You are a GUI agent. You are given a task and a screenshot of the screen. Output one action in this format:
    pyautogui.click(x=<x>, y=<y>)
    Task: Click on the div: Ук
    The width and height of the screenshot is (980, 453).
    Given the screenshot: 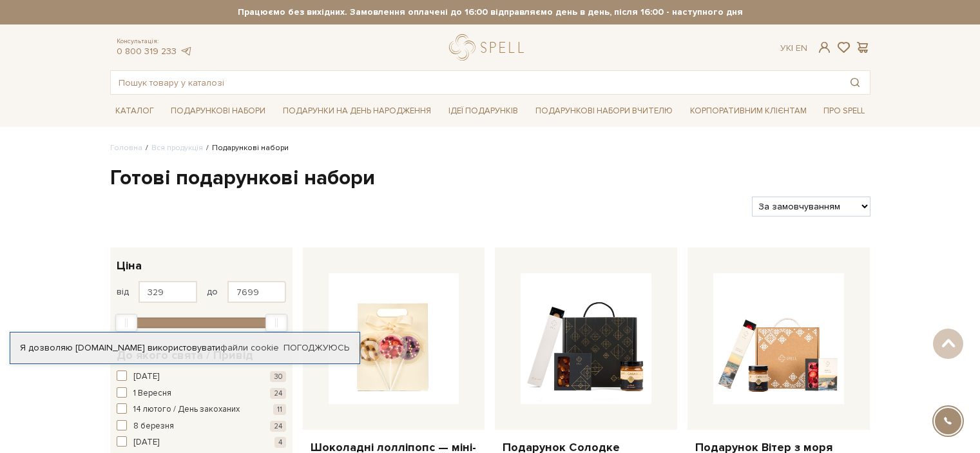 What is the action you would take?
    pyautogui.click(x=794, y=48)
    